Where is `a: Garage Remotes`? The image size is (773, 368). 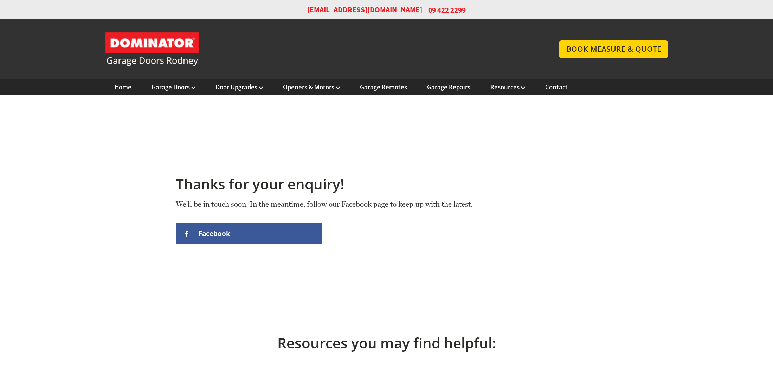 a: Garage Remotes is located at coordinates (384, 87).